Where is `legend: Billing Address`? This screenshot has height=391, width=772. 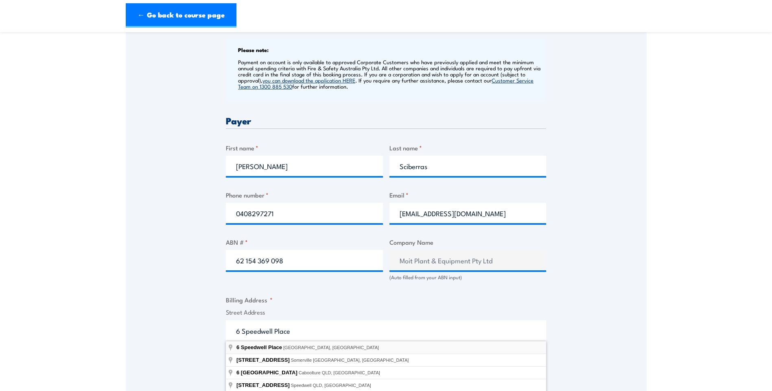 legend: Billing Address is located at coordinates (249, 300).